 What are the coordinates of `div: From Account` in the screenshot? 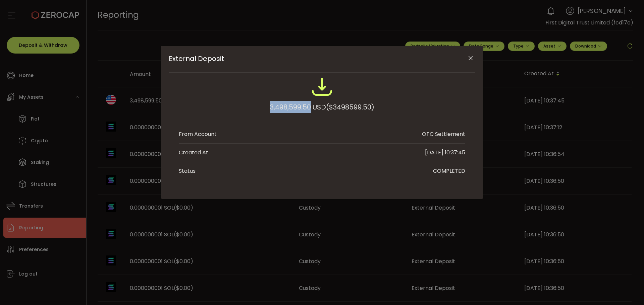 It's located at (197, 135).